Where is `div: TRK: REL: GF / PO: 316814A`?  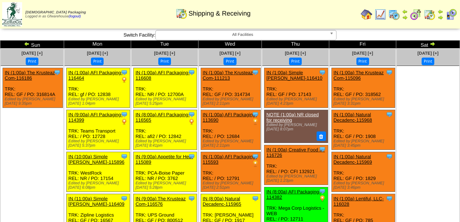 div: TRK: REL: GF / PO: 316814A is located at coordinates (33, 88).